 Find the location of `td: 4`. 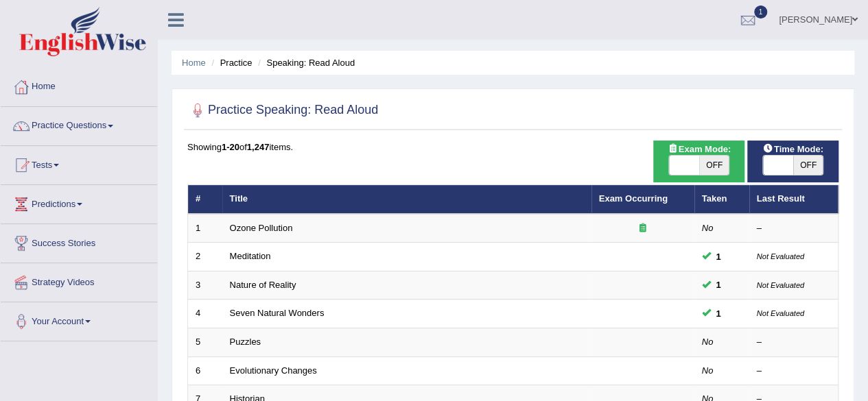

td: 4 is located at coordinates (205, 314).